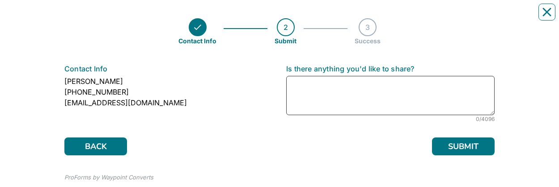 The width and height of the screenshot is (559, 187). I want to click on div: Submit, so click(285, 41).